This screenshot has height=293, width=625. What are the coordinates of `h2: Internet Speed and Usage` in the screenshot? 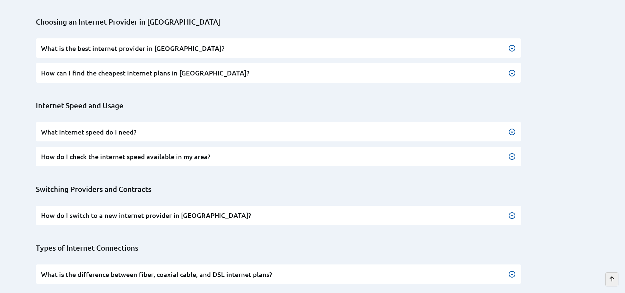 It's located at (315, 106).